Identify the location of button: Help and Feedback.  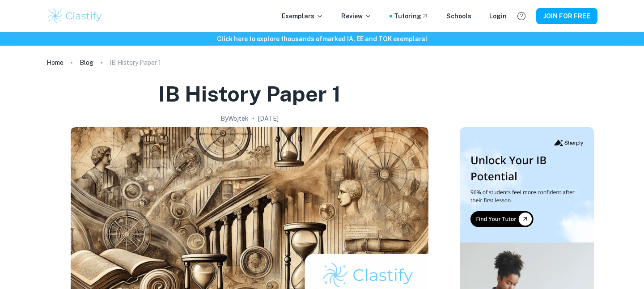
(522, 16).